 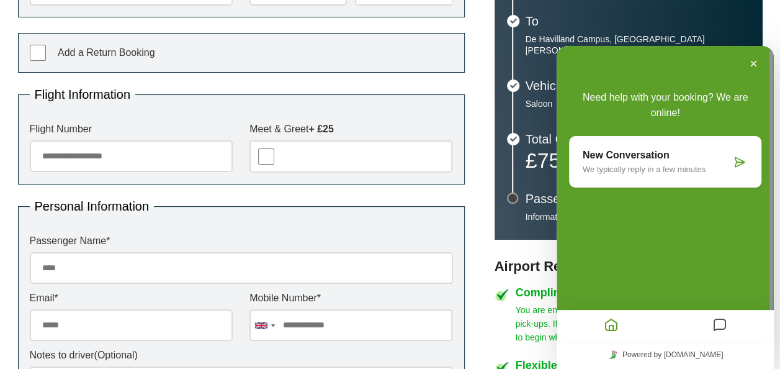 I want to click on button: Home, so click(x=55, y=279).